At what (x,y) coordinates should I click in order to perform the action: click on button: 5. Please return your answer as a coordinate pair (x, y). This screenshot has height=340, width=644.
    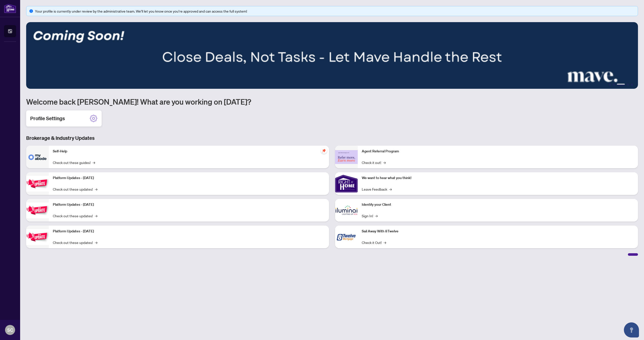
    Looking at the image, I should click on (632, 85).